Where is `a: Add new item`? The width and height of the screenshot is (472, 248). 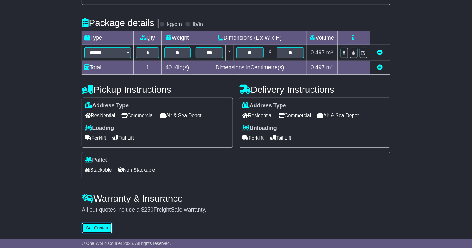 a: Add new item is located at coordinates (380, 67).